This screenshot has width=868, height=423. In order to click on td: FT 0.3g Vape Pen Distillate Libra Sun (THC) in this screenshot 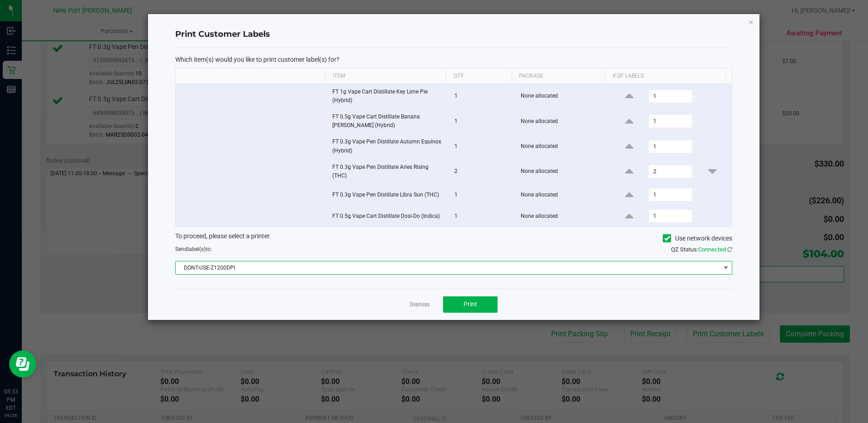, I will do `click(388, 195)`.